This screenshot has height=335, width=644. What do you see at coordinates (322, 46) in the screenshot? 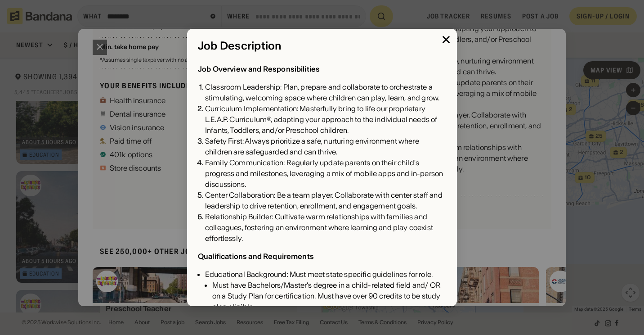
I see `div: Job Description` at bounding box center [322, 46].